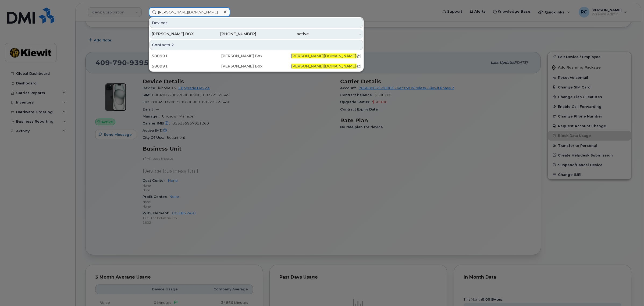  I want to click on div: active, so click(282, 34).